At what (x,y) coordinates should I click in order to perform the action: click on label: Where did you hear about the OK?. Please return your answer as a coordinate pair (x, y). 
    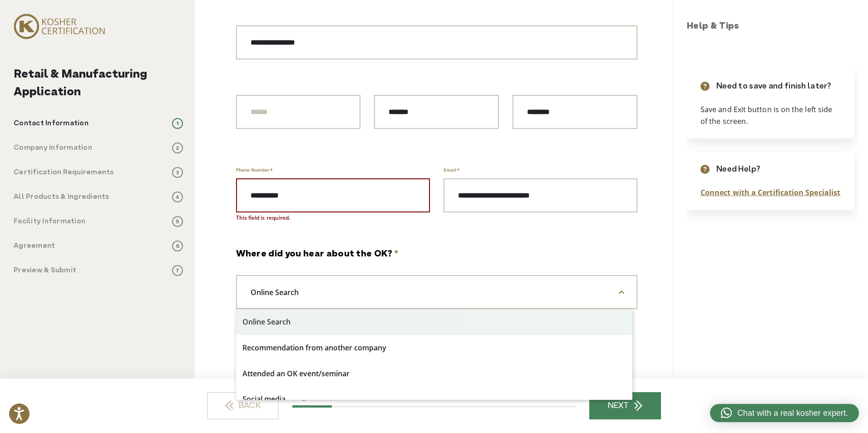
    Looking at the image, I should click on (317, 255).